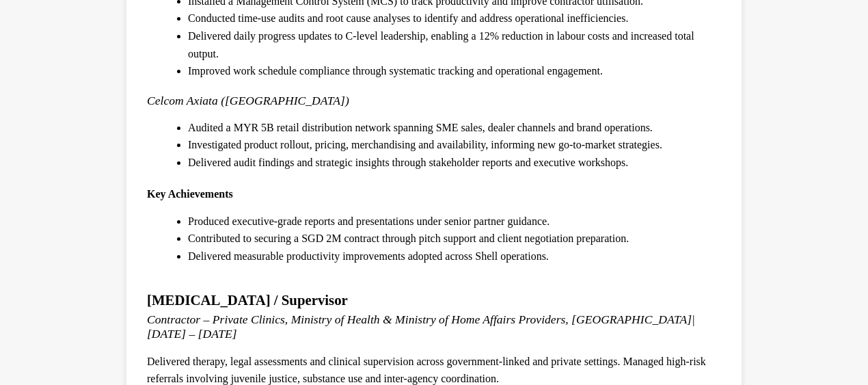 The image size is (868, 385). Describe the element at coordinates (455, 71) in the screenshot. I see `li: Improved work schedule compliance through systematic tracking and operational engagement.` at that location.